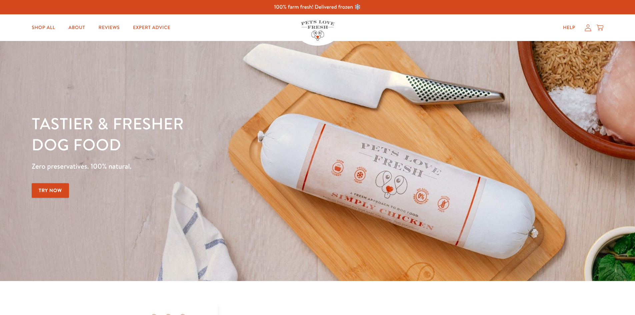 Image resolution: width=635 pixels, height=315 pixels. What do you see at coordinates (109, 28) in the screenshot?
I see `a: Reviews` at bounding box center [109, 28].